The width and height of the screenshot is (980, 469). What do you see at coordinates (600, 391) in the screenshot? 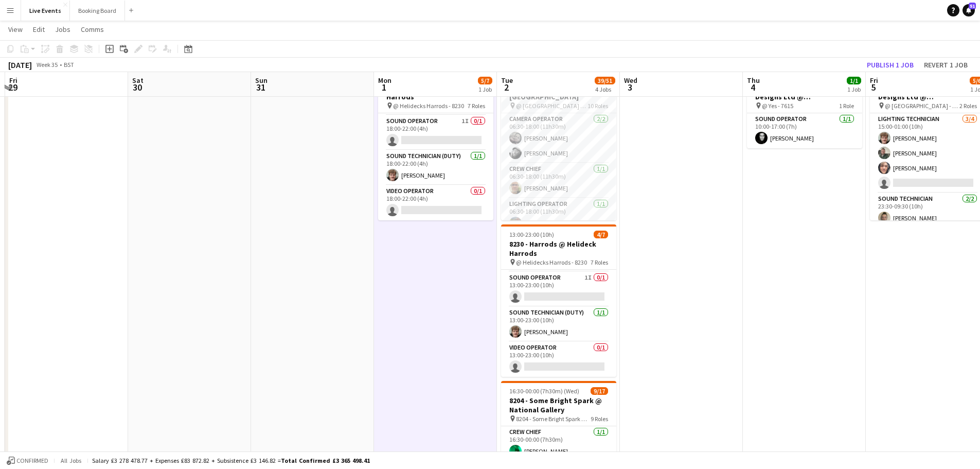
I see `span: 9/17` at bounding box center [600, 391].